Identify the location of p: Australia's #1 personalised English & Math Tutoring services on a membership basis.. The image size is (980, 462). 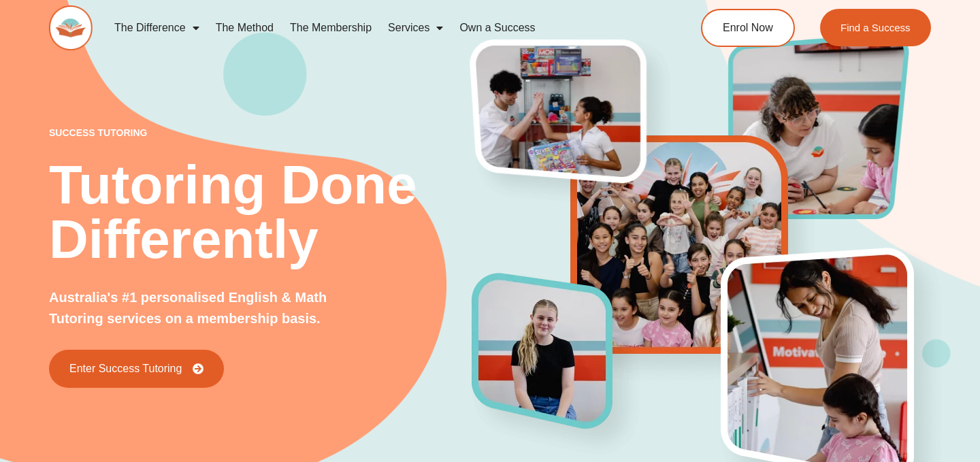
(204, 309).